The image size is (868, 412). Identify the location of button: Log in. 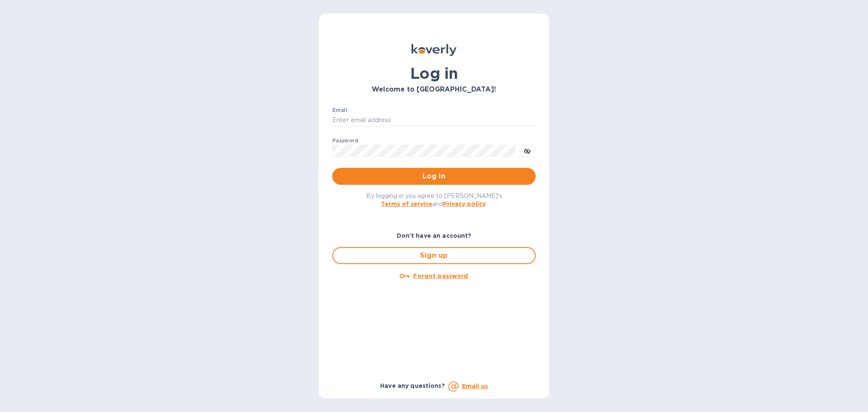
(434, 176).